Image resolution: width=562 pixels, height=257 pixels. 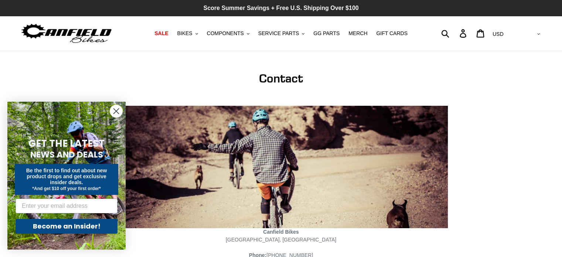 What do you see at coordinates (187, 33) in the screenshot?
I see `button: BIKES` at bounding box center [187, 33].